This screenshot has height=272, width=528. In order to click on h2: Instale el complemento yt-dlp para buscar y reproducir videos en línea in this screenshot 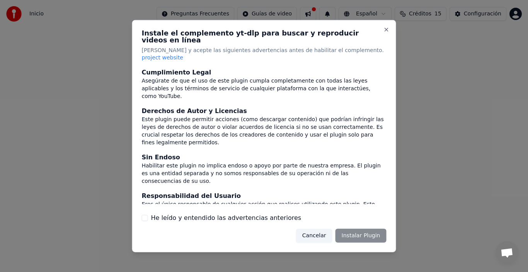, I will do `click(264, 36)`.